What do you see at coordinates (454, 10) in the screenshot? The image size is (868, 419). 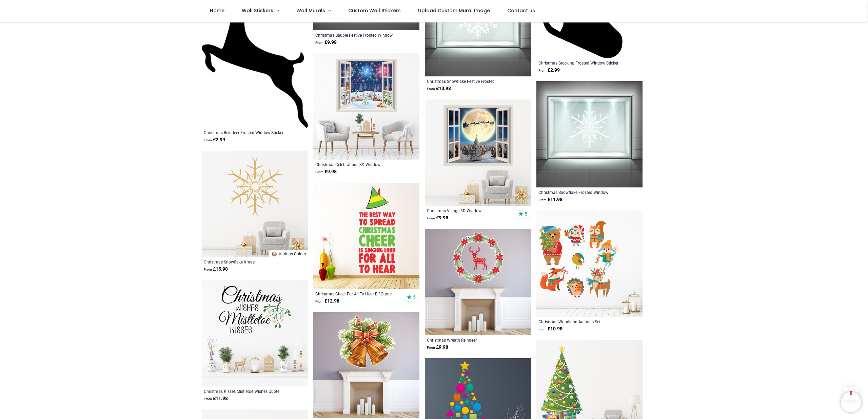 I see `span: Upload Custom Mural Image` at bounding box center [454, 10].